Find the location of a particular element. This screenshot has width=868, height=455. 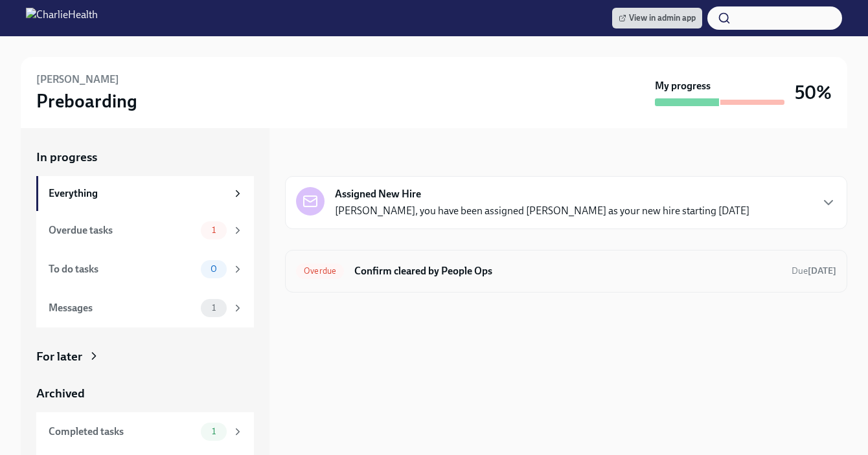

a: Archived is located at coordinates (145, 393).